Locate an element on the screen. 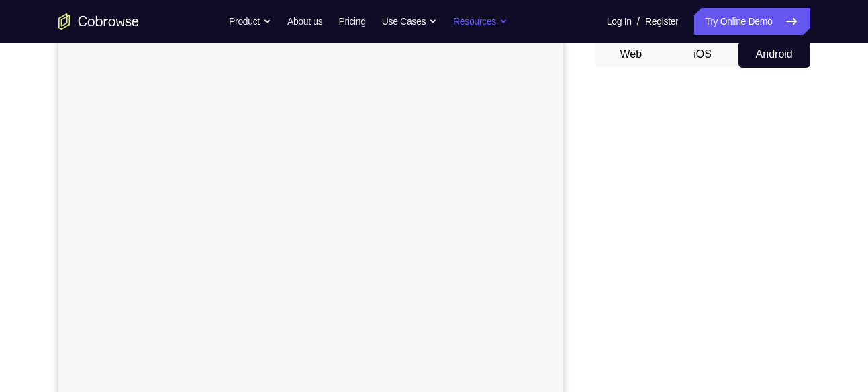  a: Pricing is located at coordinates (352, 21).